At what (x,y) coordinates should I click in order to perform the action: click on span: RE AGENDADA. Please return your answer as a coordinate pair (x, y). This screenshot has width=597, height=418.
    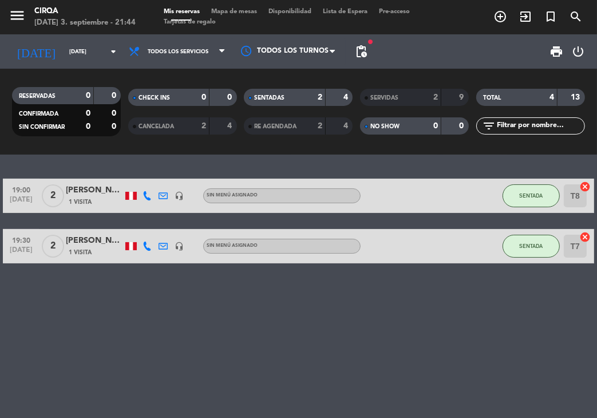
    Looking at the image, I should click on (275, 126).